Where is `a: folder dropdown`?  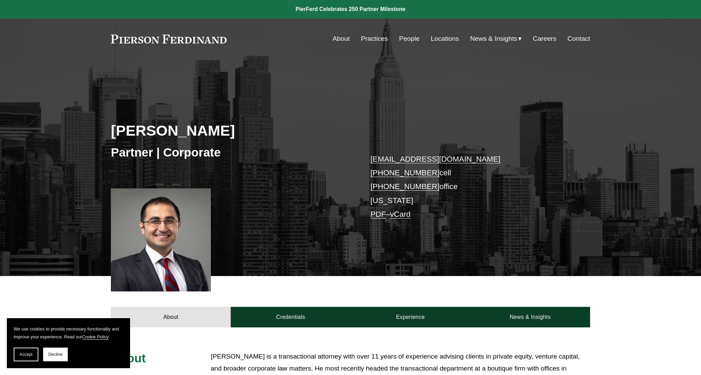 a: folder dropdown is located at coordinates (496, 39).